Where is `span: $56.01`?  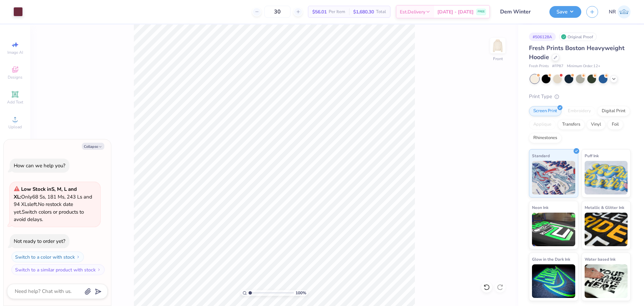 span: $56.01 is located at coordinates (319, 12).